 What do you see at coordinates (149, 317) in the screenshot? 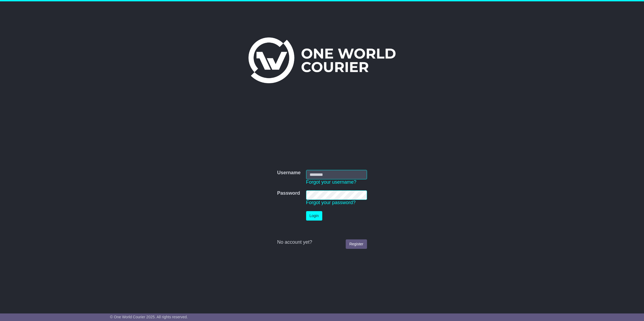
I see `span: © One World Courier 2025. All rights reserved.` at bounding box center [149, 317].